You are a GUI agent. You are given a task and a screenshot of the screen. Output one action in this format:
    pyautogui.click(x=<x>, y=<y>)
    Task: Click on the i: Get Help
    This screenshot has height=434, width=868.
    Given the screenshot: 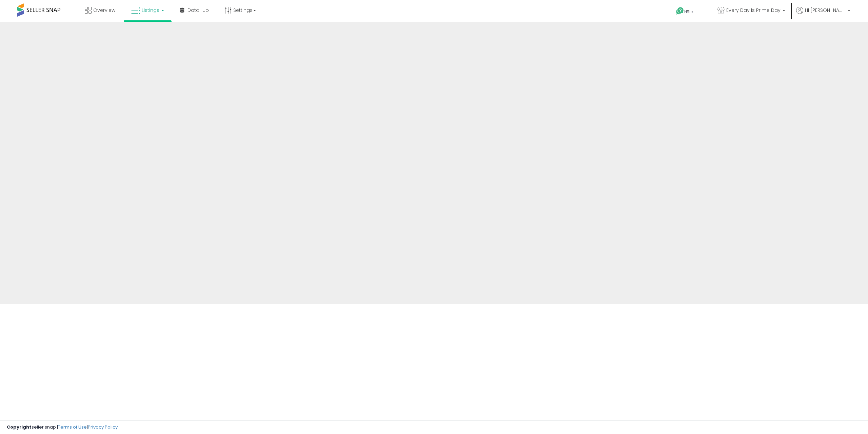 What is the action you would take?
    pyautogui.click(x=680, y=11)
    